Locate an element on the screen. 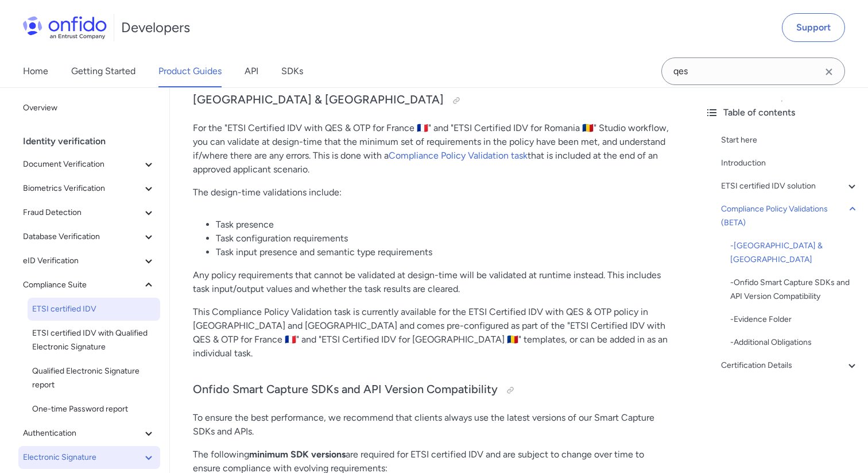 The height and width of the screenshot is (473, 868). a: Compliance Policy Validations (BETA) is located at coordinates (790, 216).